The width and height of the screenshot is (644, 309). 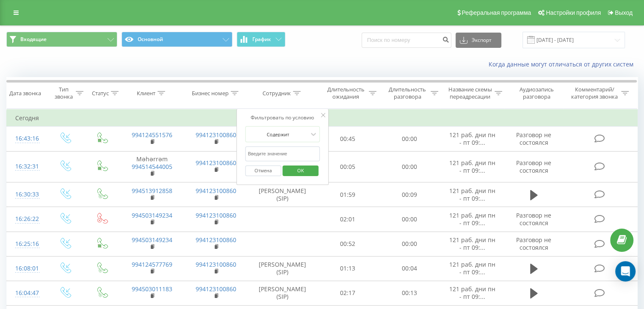 I want to click on a: 994124551576, so click(x=152, y=135).